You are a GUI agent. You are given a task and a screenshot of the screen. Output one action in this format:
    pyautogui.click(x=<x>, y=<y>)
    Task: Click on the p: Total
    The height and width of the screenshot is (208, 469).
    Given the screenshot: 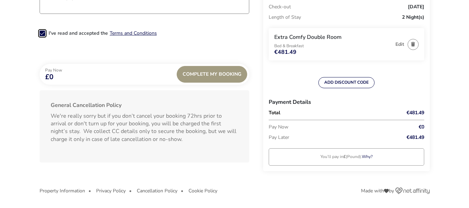 What is the action you would take?
    pyautogui.click(x=331, y=113)
    